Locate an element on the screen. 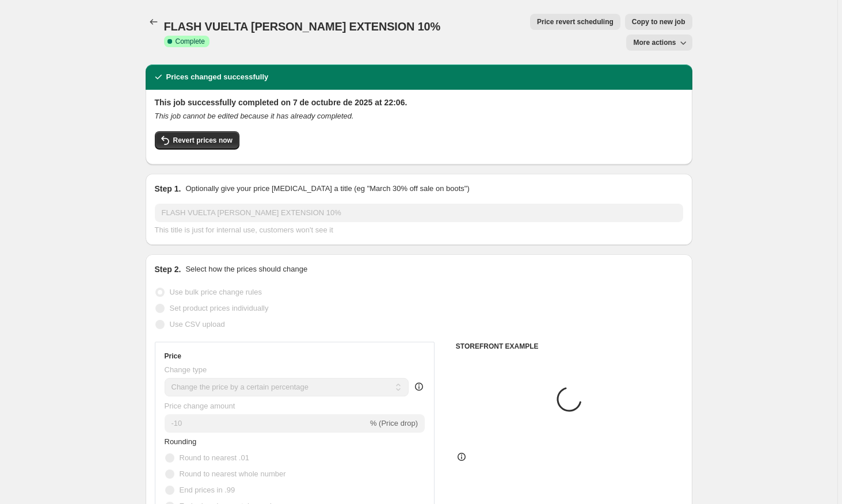 This screenshot has height=504, width=842. button: More actions is located at coordinates (659, 43).